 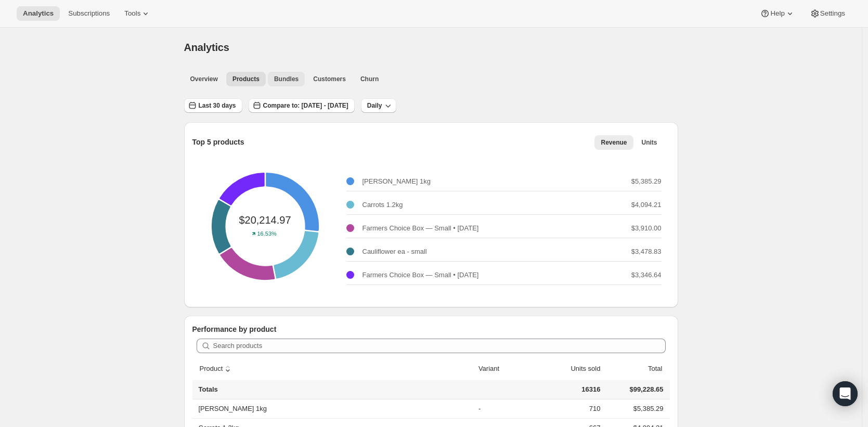 What do you see at coordinates (649, 142) in the screenshot?
I see `span: Units` at bounding box center [649, 142].